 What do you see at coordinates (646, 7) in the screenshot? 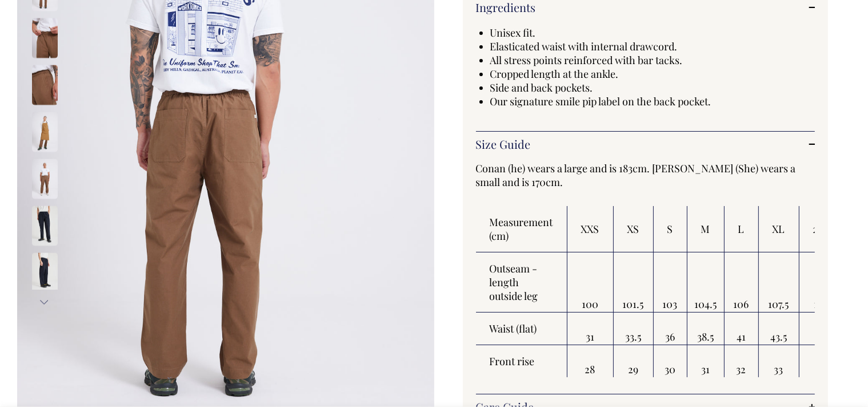
I see `a: Ingredients` at bounding box center [646, 7].